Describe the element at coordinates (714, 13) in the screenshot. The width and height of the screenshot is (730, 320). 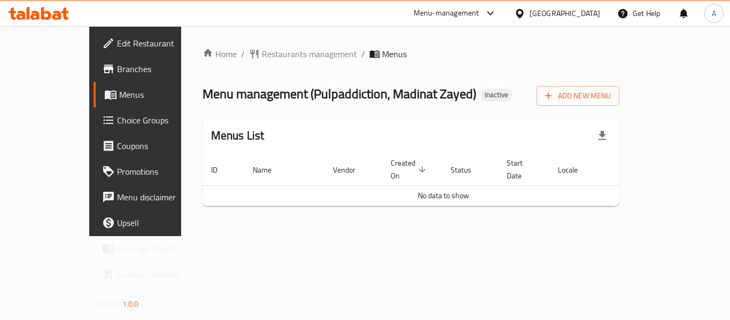
I see `span: A` at that location.